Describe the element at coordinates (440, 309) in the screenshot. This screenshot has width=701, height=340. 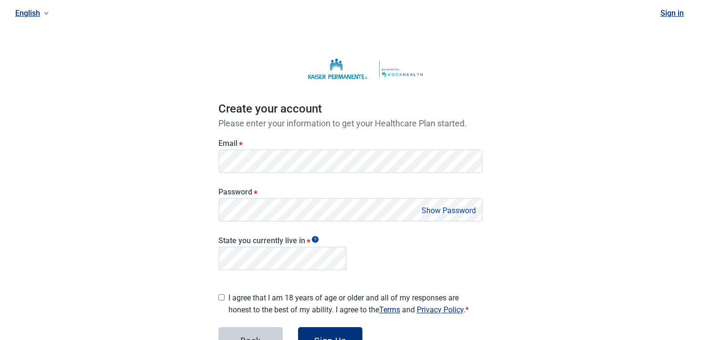
I see `a: Privacy Policy` at that location.